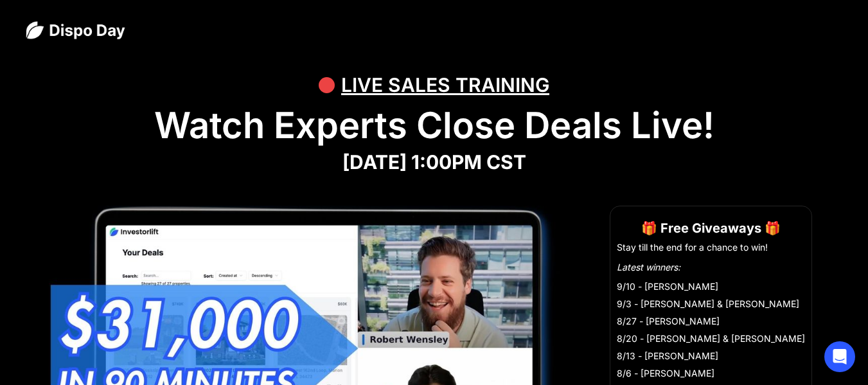 Image resolution: width=868 pixels, height=385 pixels. I want to click on h1: Watch Experts Close Deals Live!, so click(434, 125).